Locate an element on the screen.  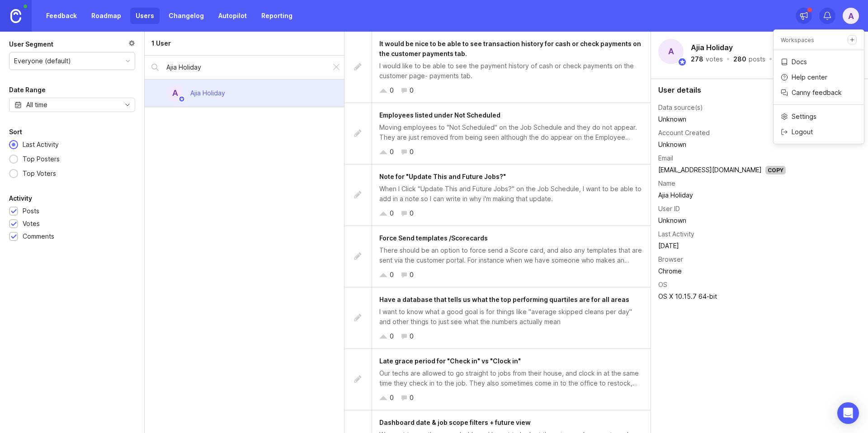
a: Reporting is located at coordinates (277, 16).